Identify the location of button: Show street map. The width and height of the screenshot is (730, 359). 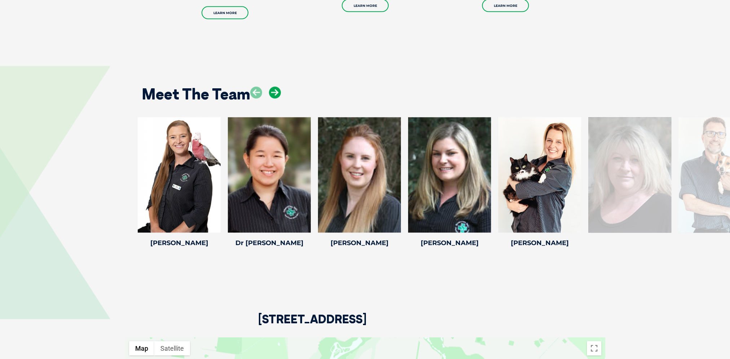
(142, 348).